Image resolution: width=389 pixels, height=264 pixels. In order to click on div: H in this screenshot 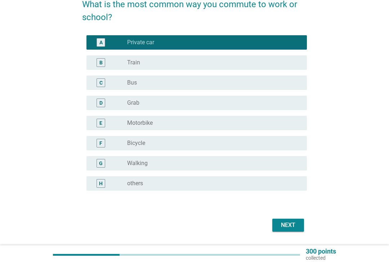, I will do `click(101, 184)`.